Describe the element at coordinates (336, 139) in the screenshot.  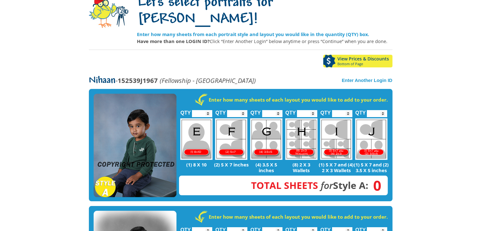
I see `img: I` at that location.